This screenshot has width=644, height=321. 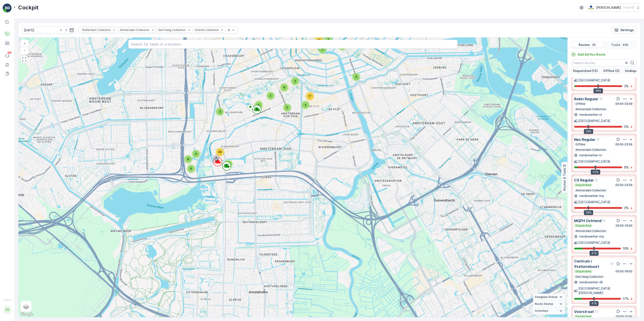 What do you see at coordinates (626, 249) in the screenshot?
I see `p: 19 %` at bounding box center [626, 249].